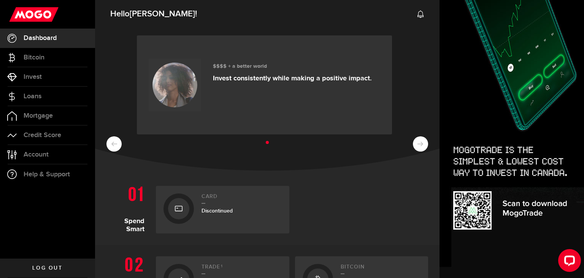 This screenshot has width=584, height=278. What do you see at coordinates (242, 198) in the screenshot?
I see `h2: Card` at bounding box center [242, 198].